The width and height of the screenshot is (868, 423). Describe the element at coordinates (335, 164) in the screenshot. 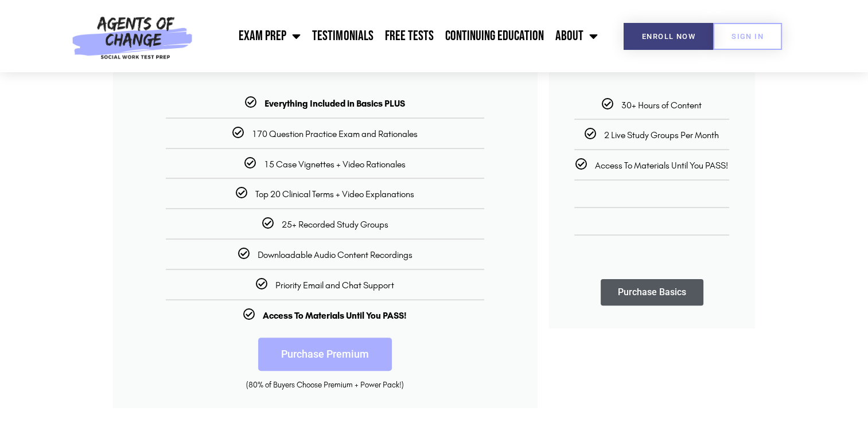

I see `span: 15 Case Vignettes + Video Rationales` at that location.